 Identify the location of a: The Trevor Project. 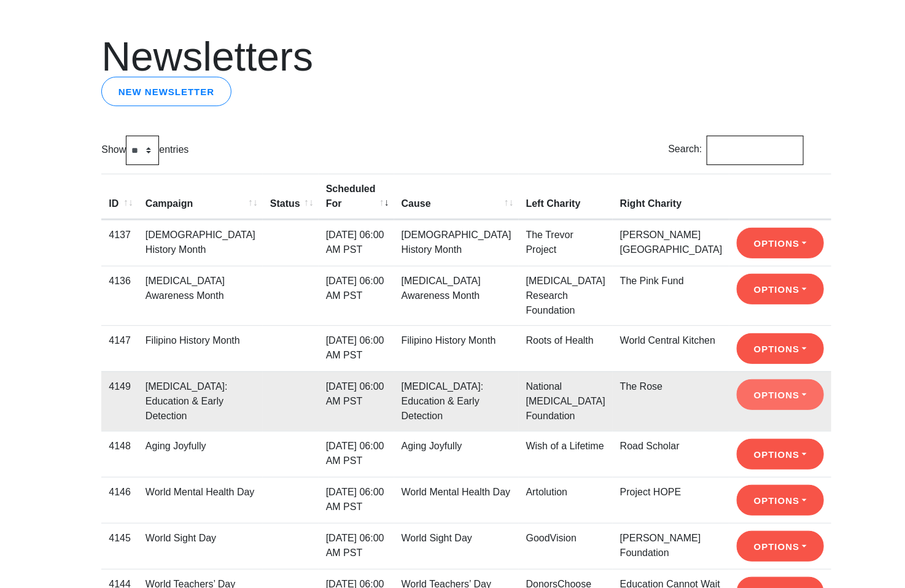
(549, 242).